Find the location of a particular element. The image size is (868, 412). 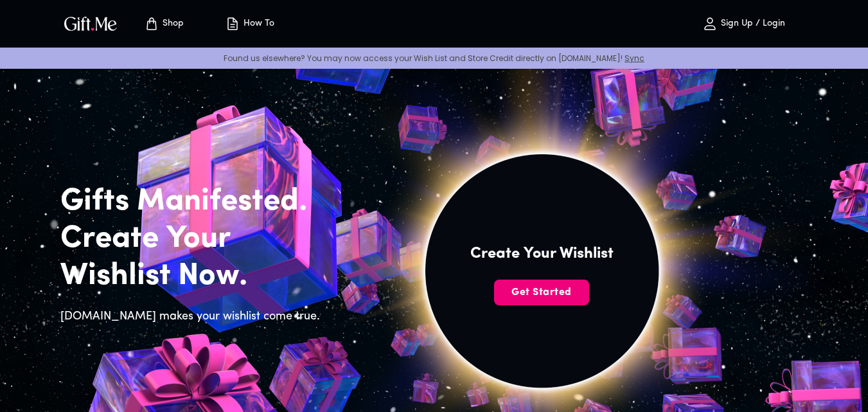

span: Get Started is located at coordinates (541, 293).